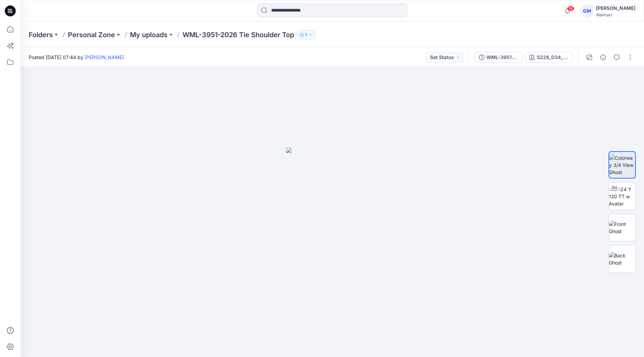  Describe the element at coordinates (332, 252) in the screenshot. I see `img: eyJhbGciOiJIUzI1NiIsImtpZCI6IjAiLCJzbHQiOiJzZXMiLCJ0eXAiOiJKV1QifQ.eyJkYXRhIjp7InR5cGUiOiJzdG9yYW...` at that location.